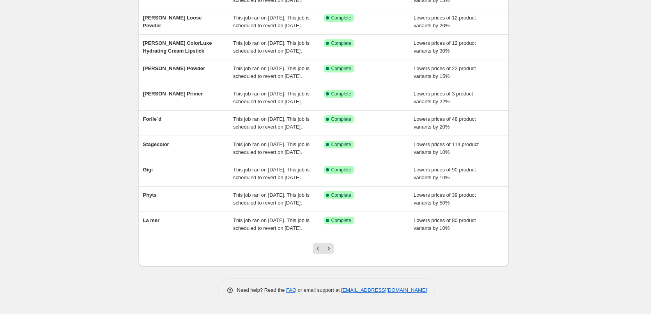 The width and height of the screenshot is (651, 314). I want to click on span: Lowers prices of 12 product variants by 30%, so click(445, 47).